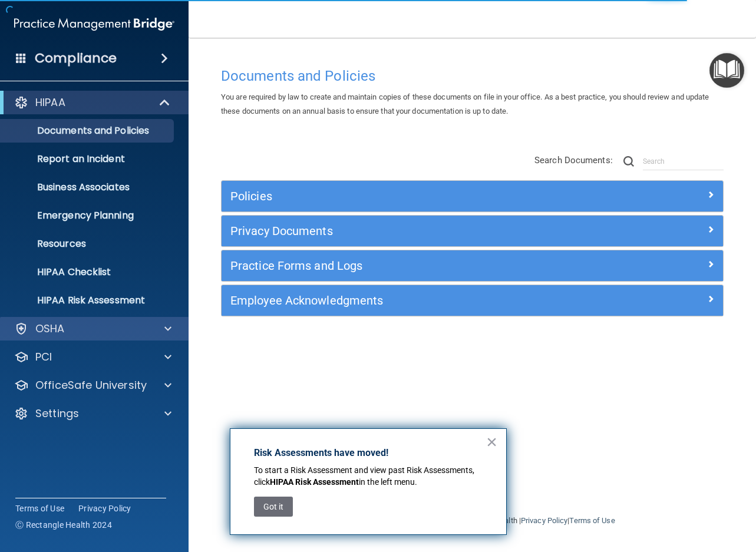 Image resolution: width=756 pixels, height=552 pixels. Describe the element at coordinates (94, 24) in the screenshot. I see `img: PMB logo` at that location.